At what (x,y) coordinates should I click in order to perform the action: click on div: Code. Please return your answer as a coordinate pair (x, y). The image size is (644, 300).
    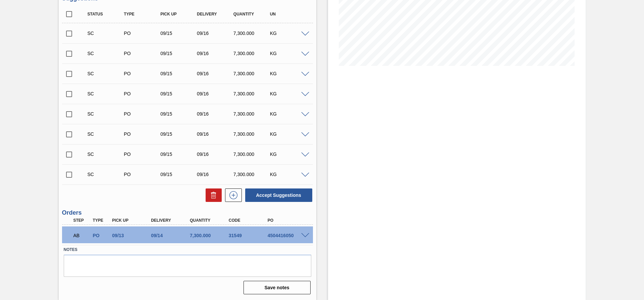
    Looking at the image, I should click on (249, 220).